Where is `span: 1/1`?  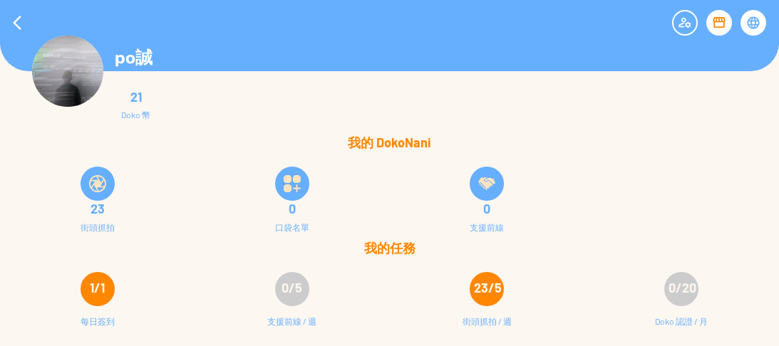
span: 1/1 is located at coordinates (97, 288).